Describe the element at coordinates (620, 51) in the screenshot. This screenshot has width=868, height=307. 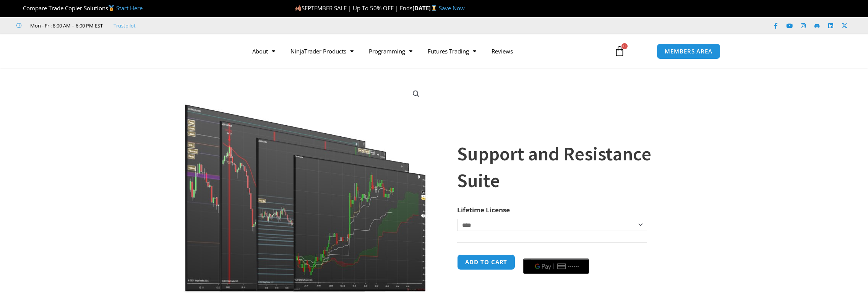
I see `a: 0` at that location.